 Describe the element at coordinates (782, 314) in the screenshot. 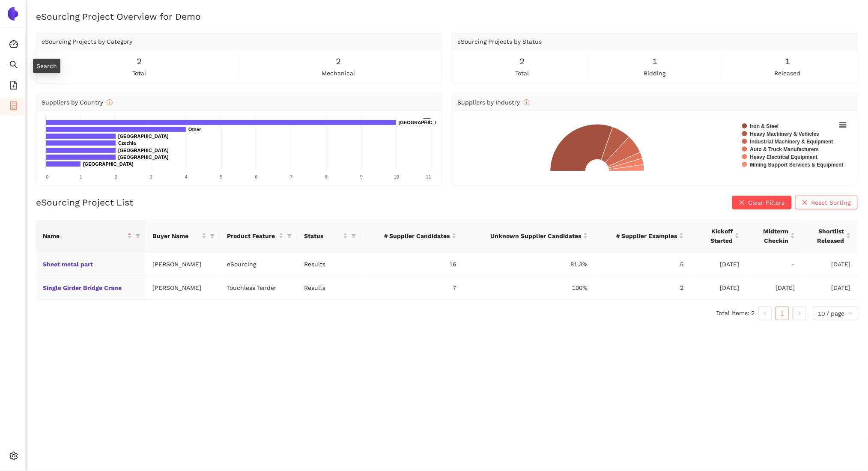

I see `a: 1` at that location.